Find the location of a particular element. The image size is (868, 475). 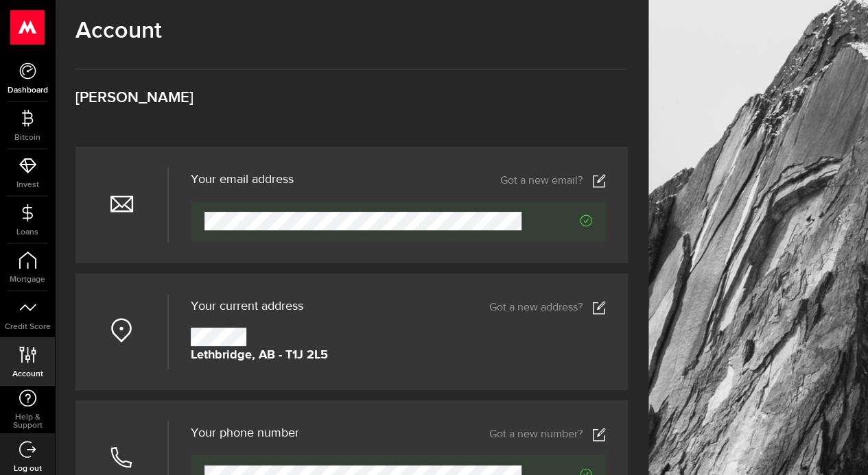

h3: Your email address is located at coordinates (243, 180).